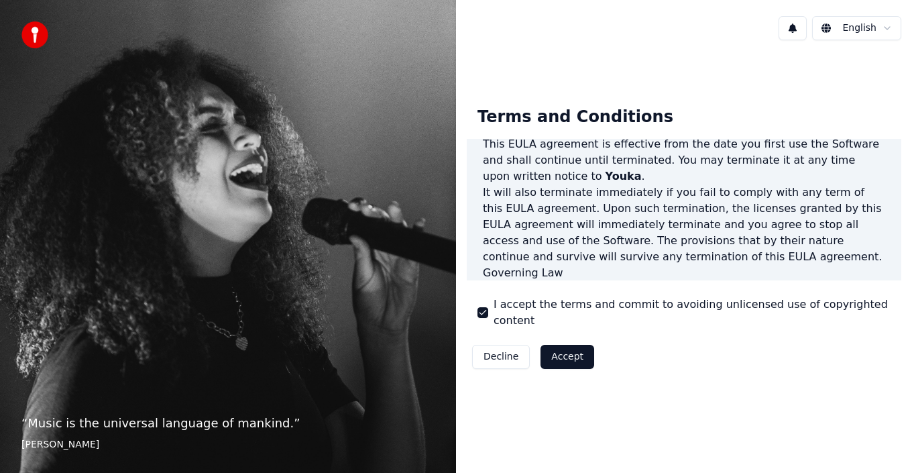 The width and height of the screenshot is (912, 473). I want to click on img: youka, so click(35, 35).